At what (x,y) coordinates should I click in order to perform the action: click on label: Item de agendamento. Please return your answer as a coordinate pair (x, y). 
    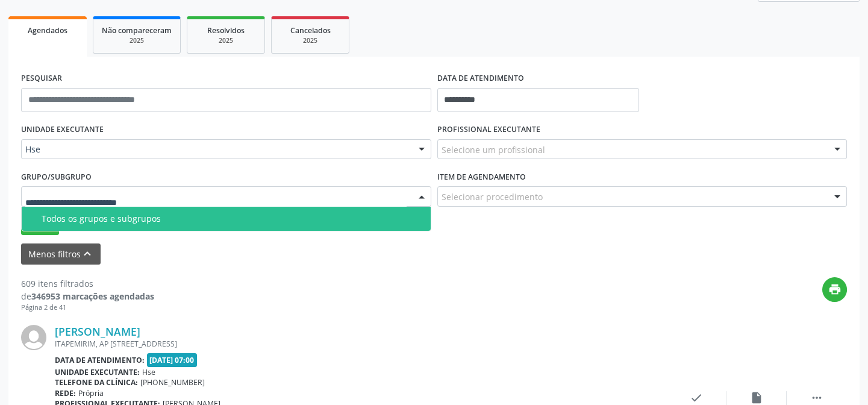
    Looking at the image, I should click on (481, 177).